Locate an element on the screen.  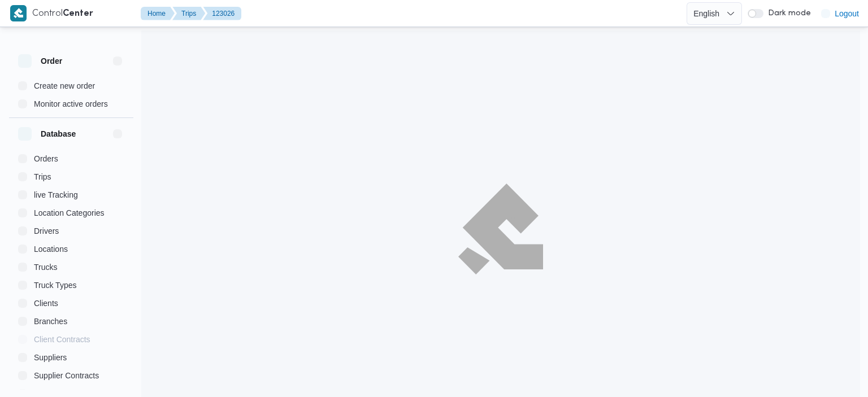
button: Create new order is located at coordinates (71, 86).